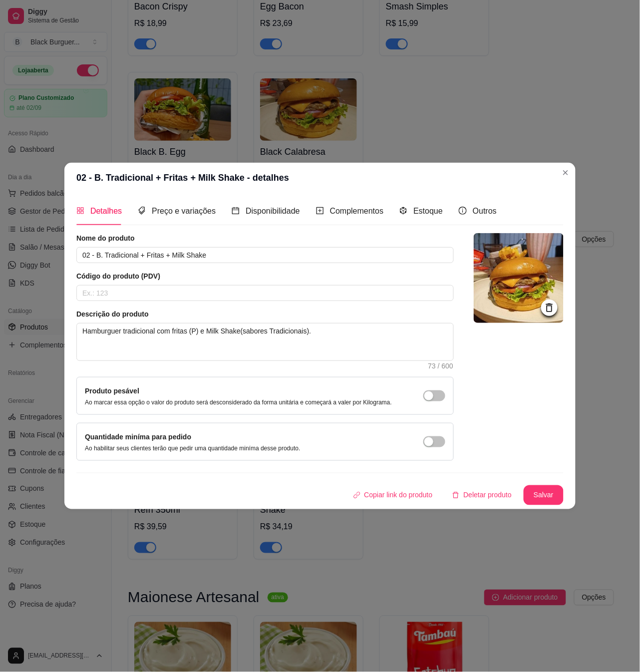  I want to click on label: Produto pesável, so click(112, 391).